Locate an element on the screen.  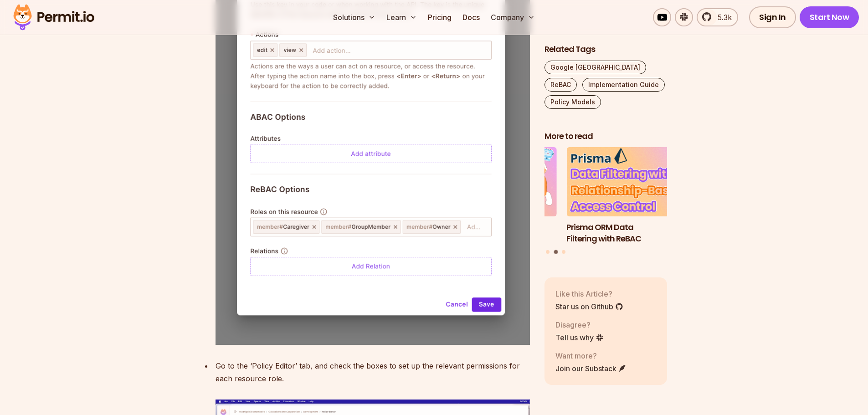
li: 2 of 3 is located at coordinates (628, 196).